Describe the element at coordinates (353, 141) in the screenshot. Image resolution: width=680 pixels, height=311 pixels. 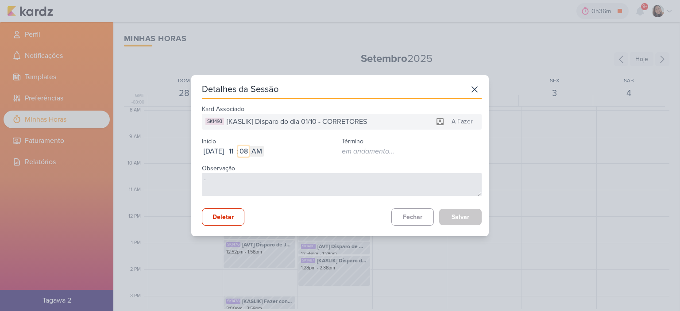
I see `label: Término` at that location.